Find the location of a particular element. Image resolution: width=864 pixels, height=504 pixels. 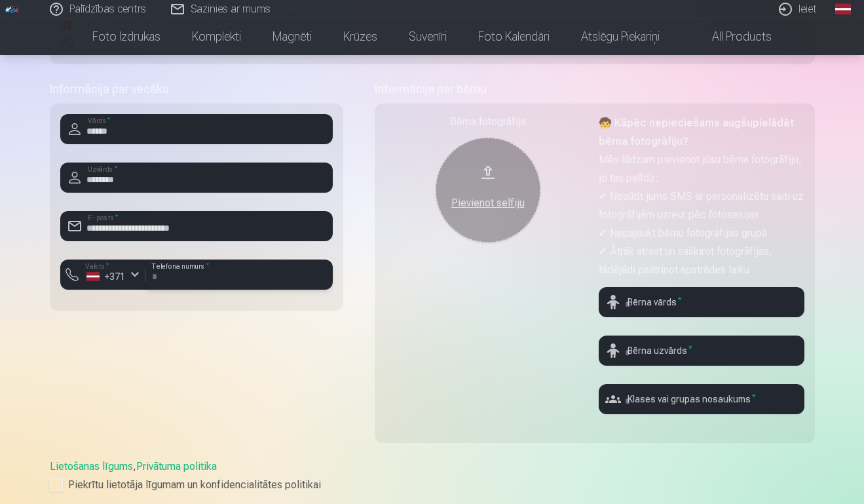

div: Bērna fotogrāfija is located at coordinates (488, 122).